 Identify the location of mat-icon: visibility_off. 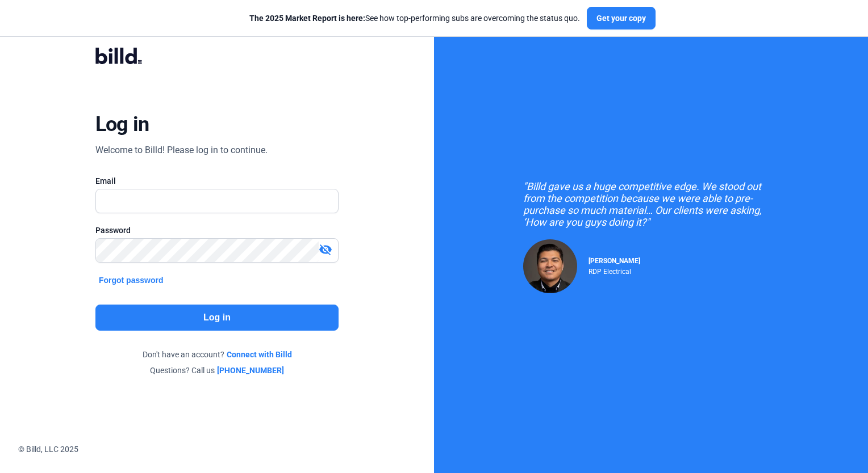
(326, 250).